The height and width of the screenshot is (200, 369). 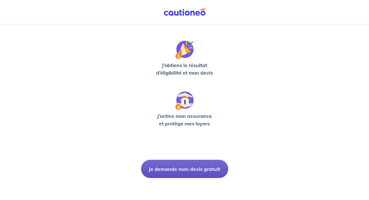 What do you see at coordinates (185, 101) in the screenshot?
I see `img: /static/bfff1cf634d835d9112899e6a3df1a5d/Step-4.svg` at bounding box center [185, 101].